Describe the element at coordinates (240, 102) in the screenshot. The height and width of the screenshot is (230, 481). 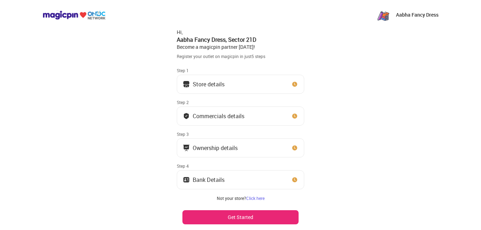
I see `div: Step 2` at that location.